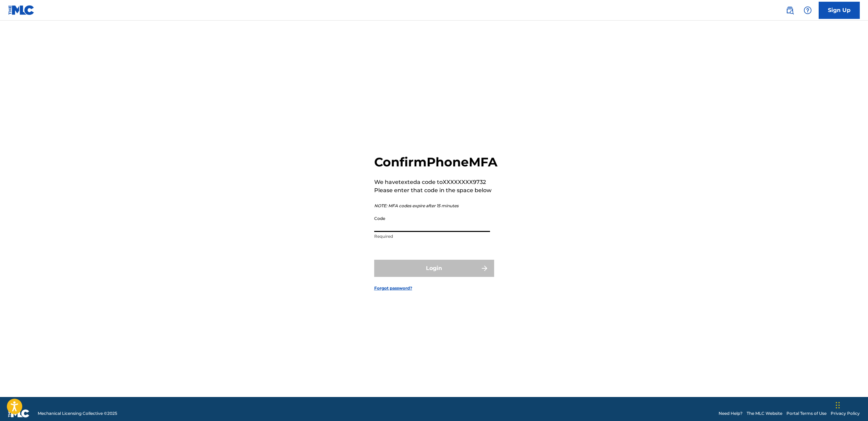  Describe the element at coordinates (839, 11) in the screenshot. I see `a: Sign Up` at that location.